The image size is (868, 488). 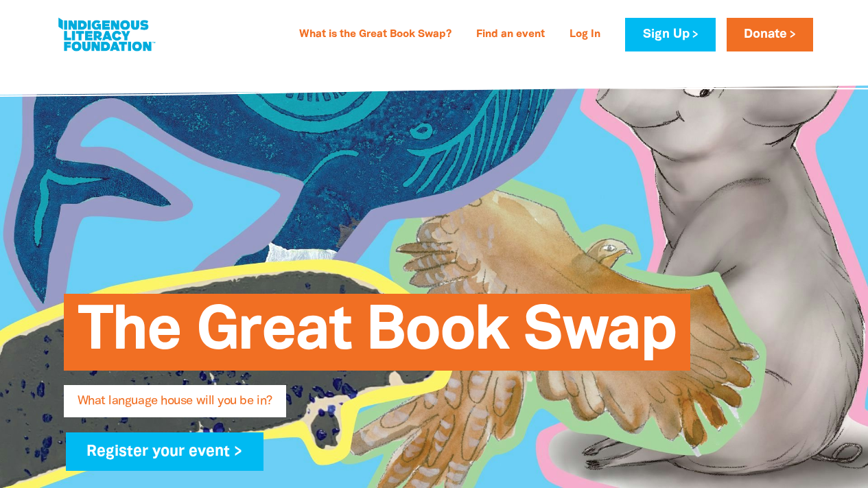 I want to click on a: Register your event >, so click(x=165, y=451).